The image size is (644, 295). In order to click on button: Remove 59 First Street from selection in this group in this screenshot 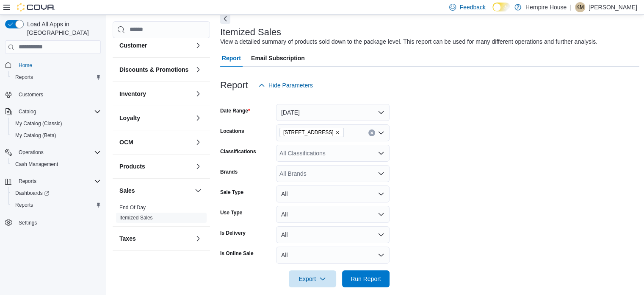, I will do `click(338, 132)`.